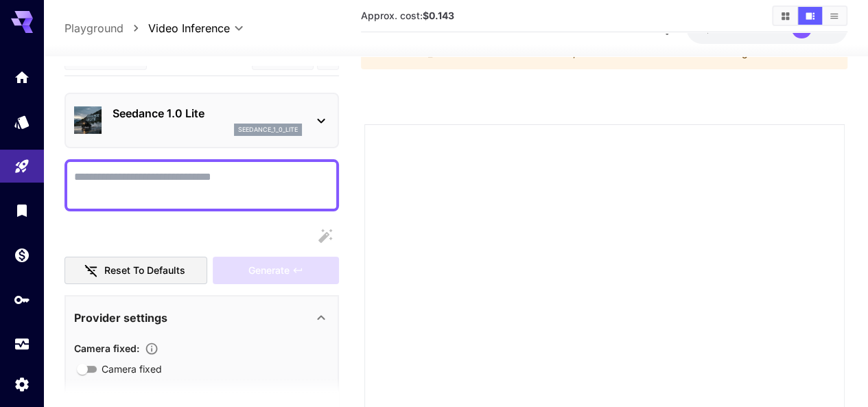  Describe the element at coordinates (22, 384) in the screenshot. I see `div: Settings` at that location.